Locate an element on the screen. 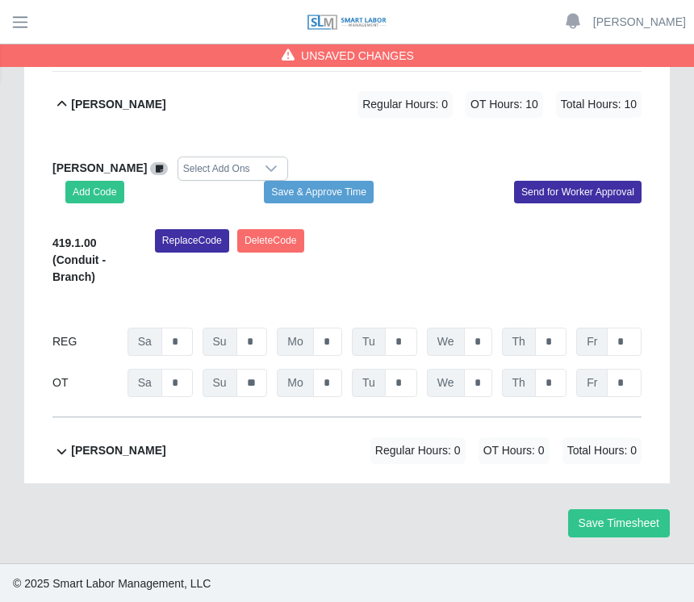 This screenshot has width=694, height=602. span: OT Hours: 10 is located at coordinates (504, 104).